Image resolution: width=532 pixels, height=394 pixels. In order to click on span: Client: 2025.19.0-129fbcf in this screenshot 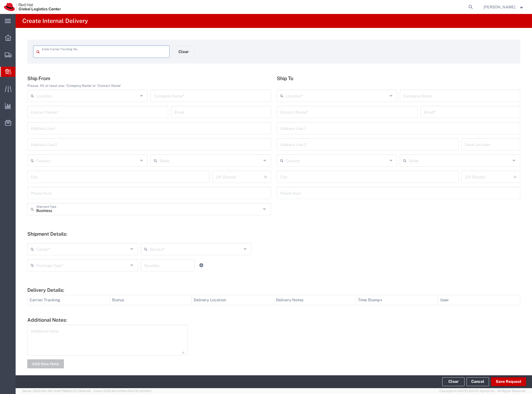, I will do `click(122, 391)`.